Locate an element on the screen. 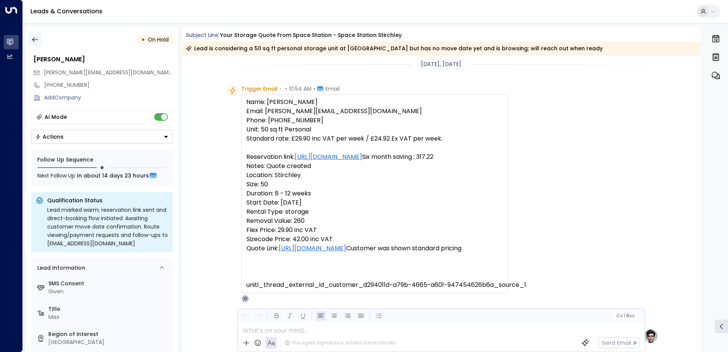  button: Undo is located at coordinates (245, 315).